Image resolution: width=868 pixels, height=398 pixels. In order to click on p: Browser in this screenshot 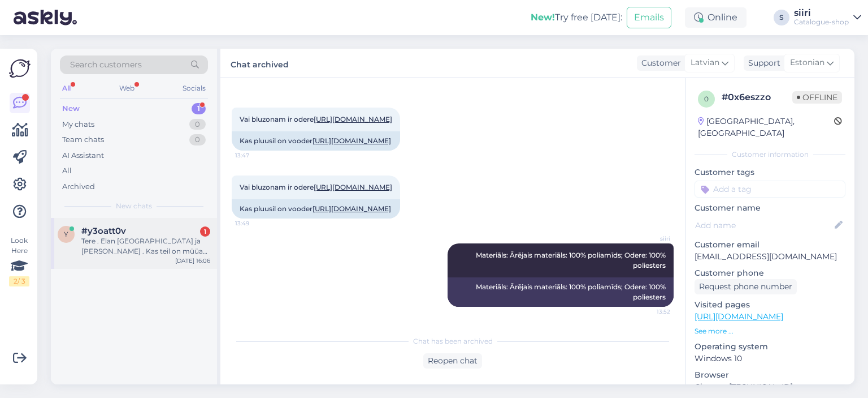, I will do `click(770, 374)`.